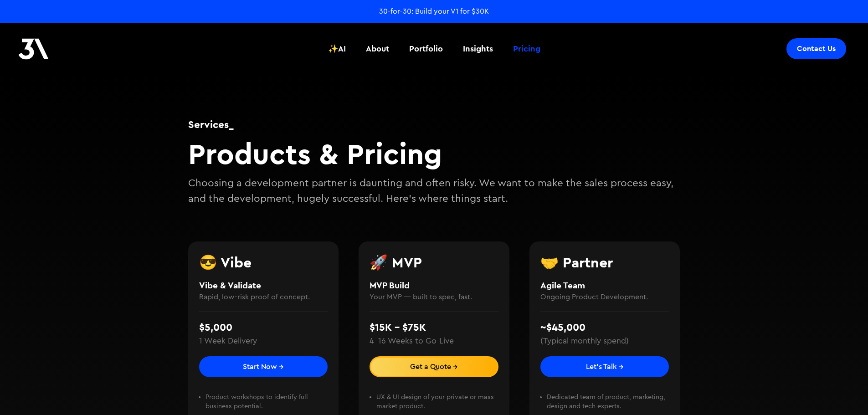 The width and height of the screenshot is (868, 415). Describe the element at coordinates (604, 263) in the screenshot. I see `h3: 🤝 Partner` at that location.